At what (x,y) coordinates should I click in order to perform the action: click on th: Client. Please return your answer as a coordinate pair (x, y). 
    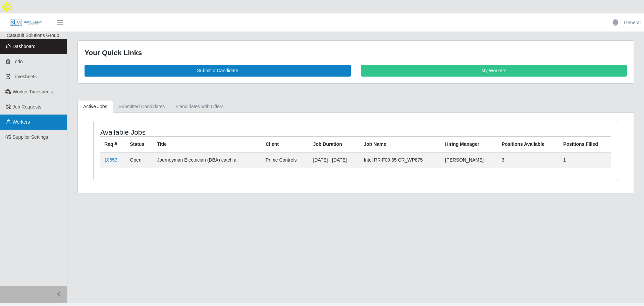
    Looking at the image, I should click on (285, 144).